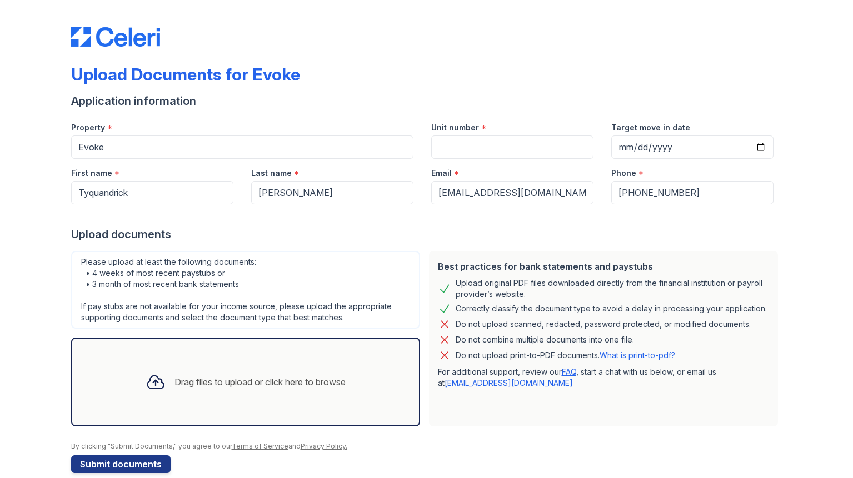 Image resolution: width=853 pixels, height=478 pixels. Describe the element at coordinates (324, 446) in the screenshot. I see `a: Privacy Policy.` at that location.